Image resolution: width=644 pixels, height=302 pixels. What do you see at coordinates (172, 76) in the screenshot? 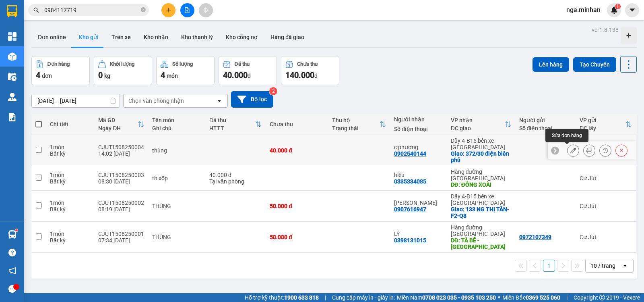
I see `span: món` at bounding box center [172, 76].